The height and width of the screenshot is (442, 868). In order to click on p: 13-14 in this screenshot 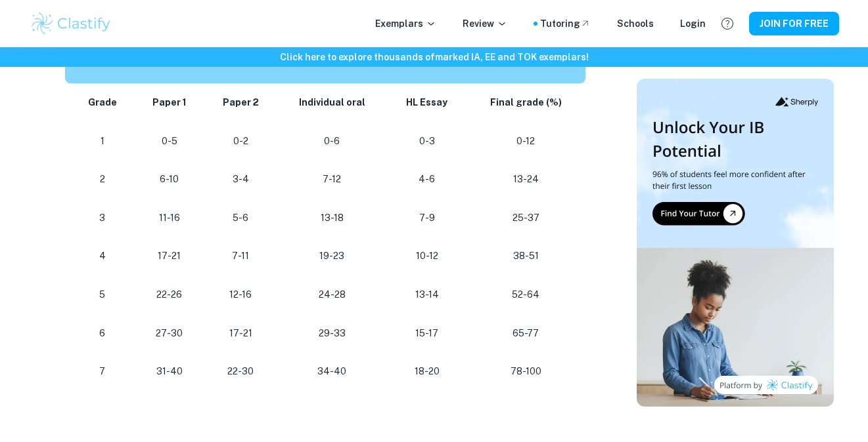, I will do `click(427, 294)`.